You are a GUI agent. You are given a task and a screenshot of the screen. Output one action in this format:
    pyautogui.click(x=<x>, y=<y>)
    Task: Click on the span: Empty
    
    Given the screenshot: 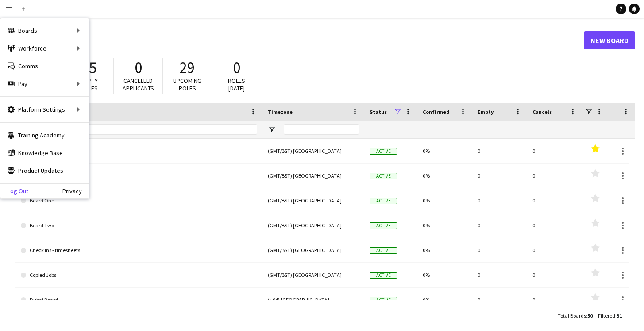 What is the action you would take?
    pyautogui.click(x=486, y=112)
    